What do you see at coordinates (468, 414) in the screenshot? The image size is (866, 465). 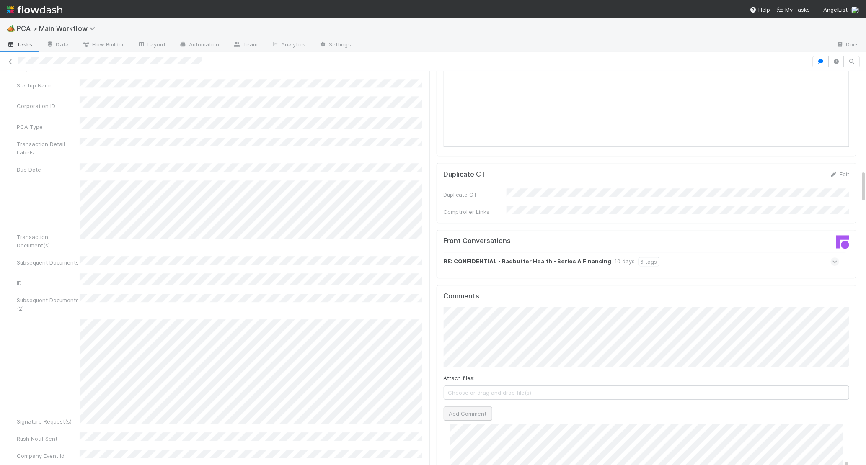 I see `button: Add Comment` at bounding box center [468, 414].